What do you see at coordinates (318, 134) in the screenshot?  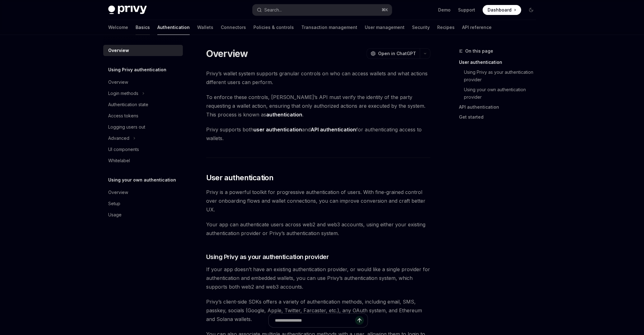 I see `span: Privy supports both and for authenticating access to wallets.` at bounding box center [318, 134].